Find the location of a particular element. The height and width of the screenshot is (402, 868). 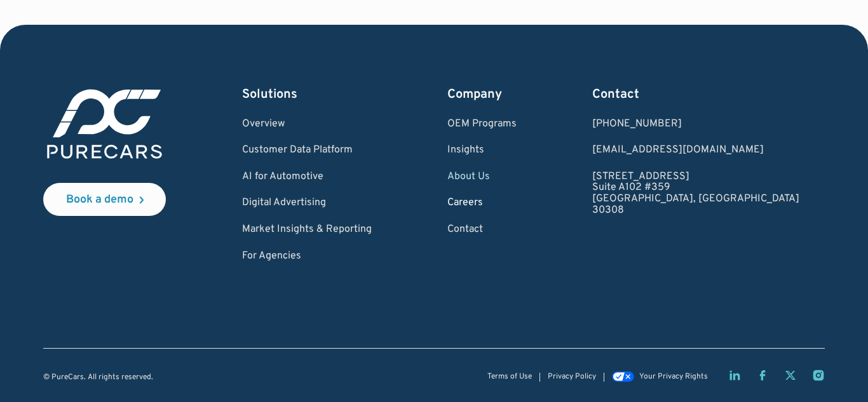

a: Your Privacy Rights is located at coordinates (659, 377).